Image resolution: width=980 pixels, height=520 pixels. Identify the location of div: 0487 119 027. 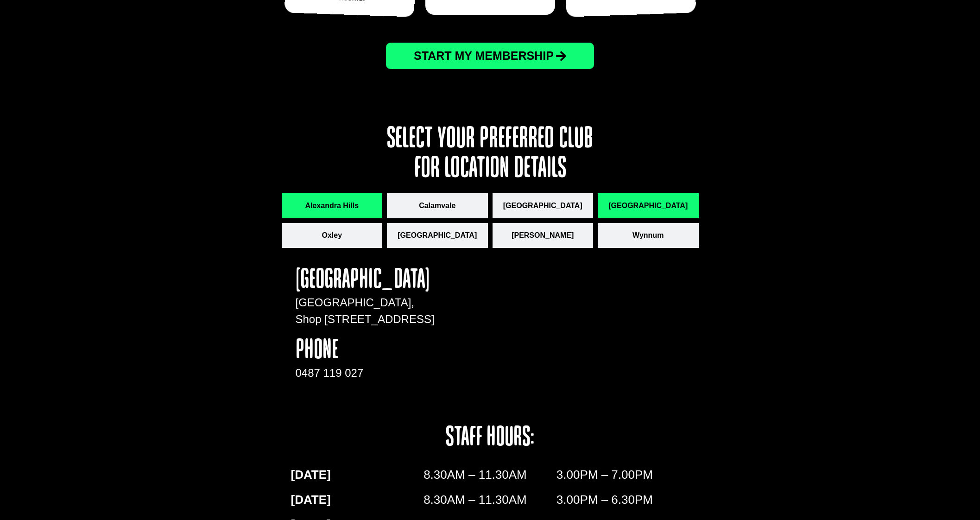
(369, 373).